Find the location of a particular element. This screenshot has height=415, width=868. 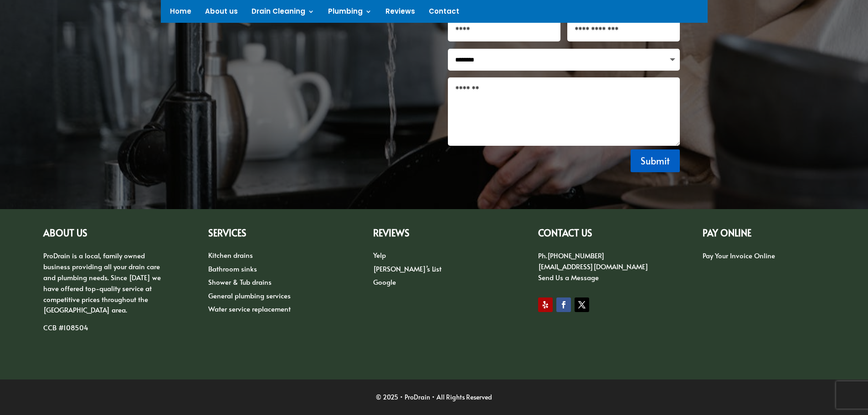

a: Water service replacement is located at coordinates (249, 308).